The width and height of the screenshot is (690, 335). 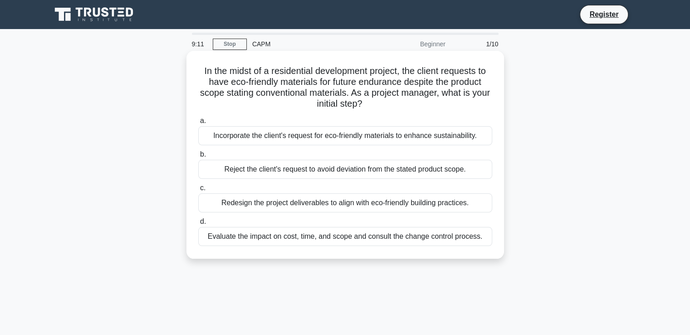 I want to click on a: Stop, so click(x=230, y=44).